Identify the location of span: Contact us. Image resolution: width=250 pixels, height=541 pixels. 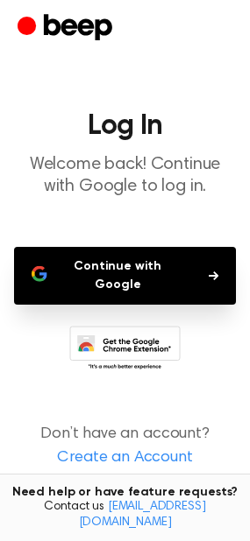
(124, 515).